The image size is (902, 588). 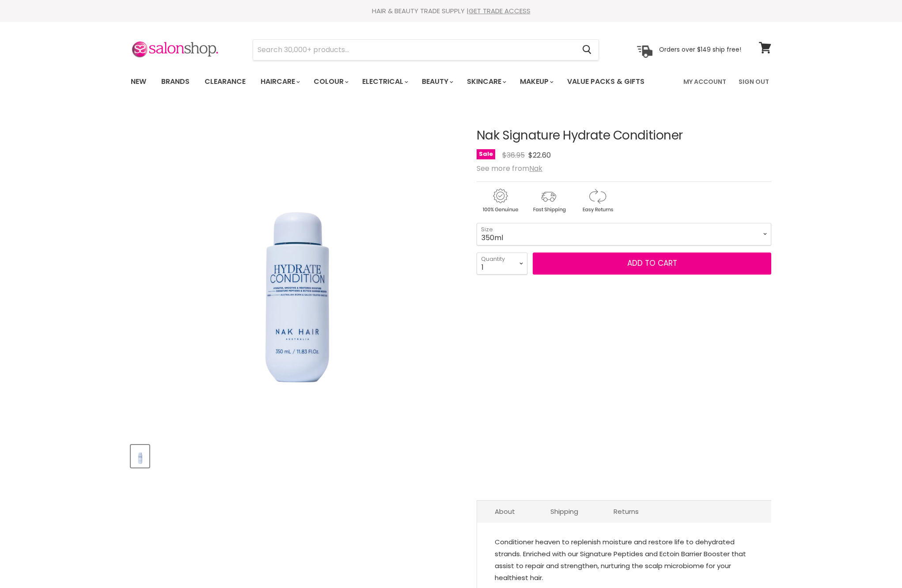 I want to click on a: My Account, so click(x=705, y=81).